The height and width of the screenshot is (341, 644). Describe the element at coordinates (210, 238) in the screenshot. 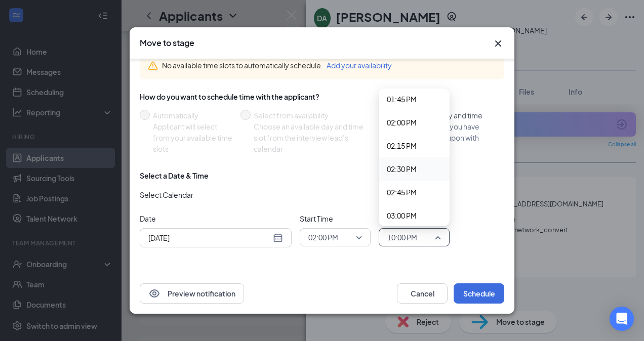

I see `input: Aug 29, 2025` at that location.